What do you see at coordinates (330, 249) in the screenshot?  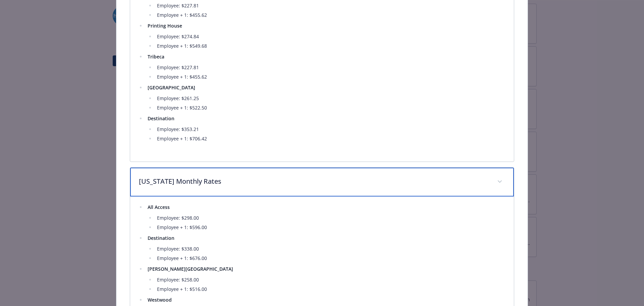 I see `li: Employee: $338.00` at bounding box center [330, 249].